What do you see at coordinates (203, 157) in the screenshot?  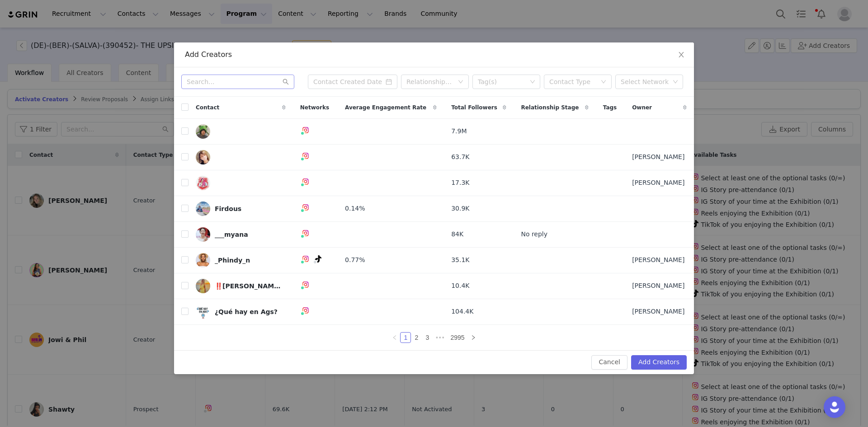 I see `img: d051d243-e56f-42c5-91b1-77514c61f73a--s.jpg` at bounding box center [203, 157].